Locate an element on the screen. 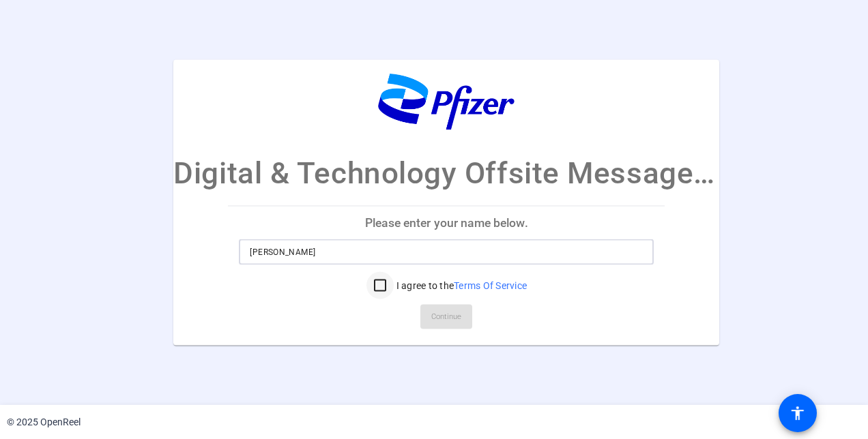 This screenshot has width=868, height=439. input: Enter your name is located at coordinates (446, 252).